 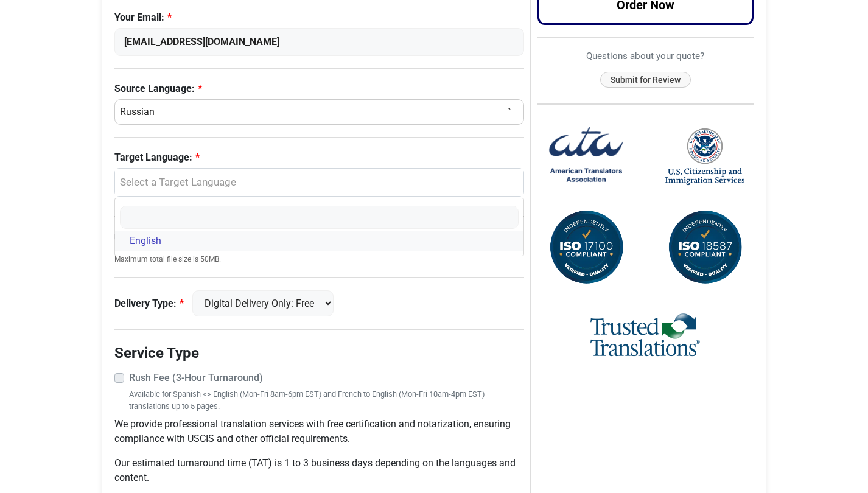 I want to click on img: American Translators Association Logo, so click(x=586, y=156).